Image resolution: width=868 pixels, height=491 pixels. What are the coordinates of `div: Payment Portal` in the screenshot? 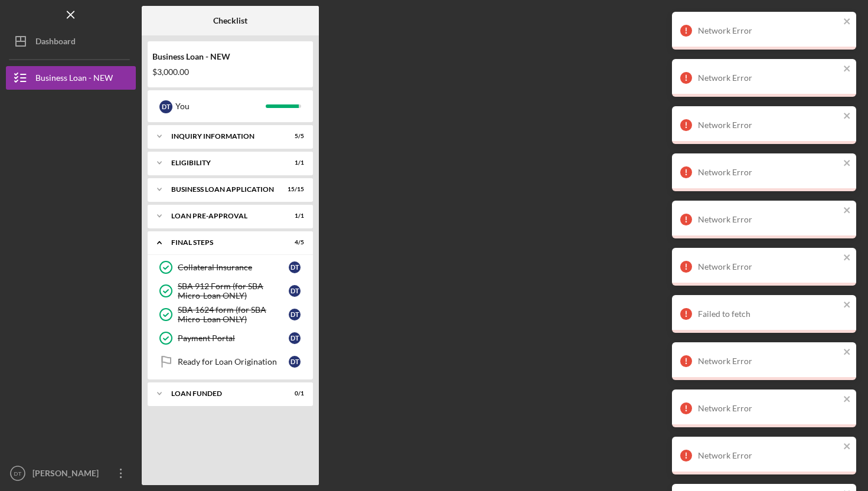 It's located at (233, 338).